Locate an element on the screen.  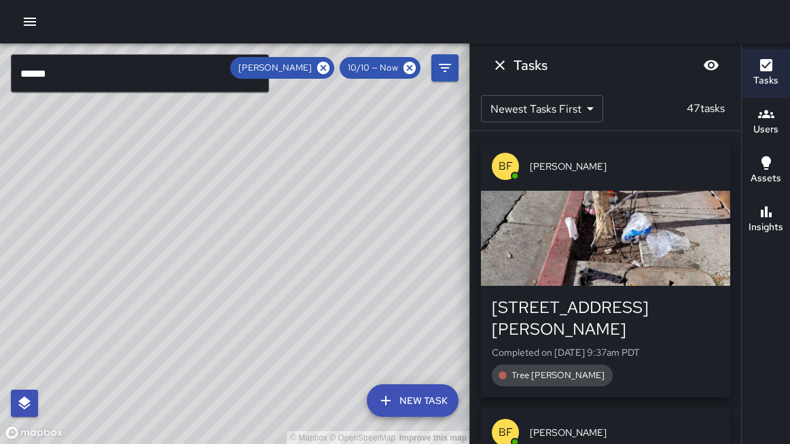
button: Blur is located at coordinates (711, 65).